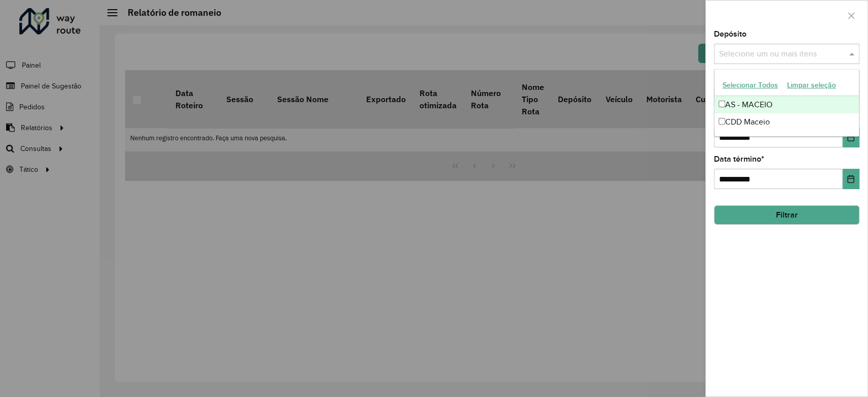  What do you see at coordinates (787, 215) in the screenshot?
I see `button: Filtrar` at bounding box center [787, 215].